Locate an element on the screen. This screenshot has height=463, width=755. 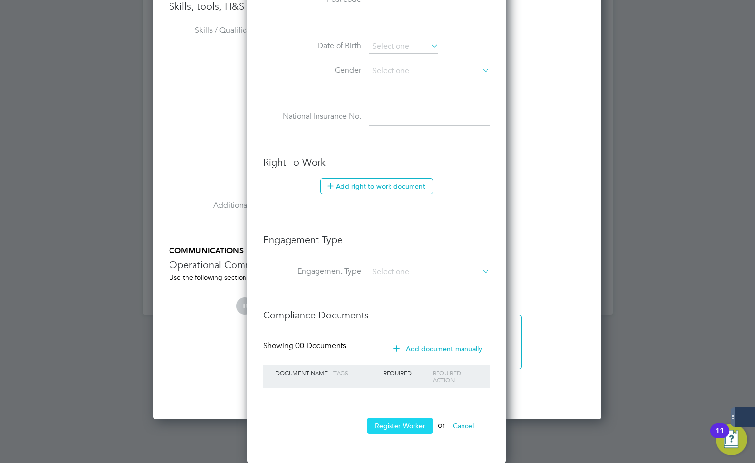
div: Document Name is located at coordinates (302, 373).